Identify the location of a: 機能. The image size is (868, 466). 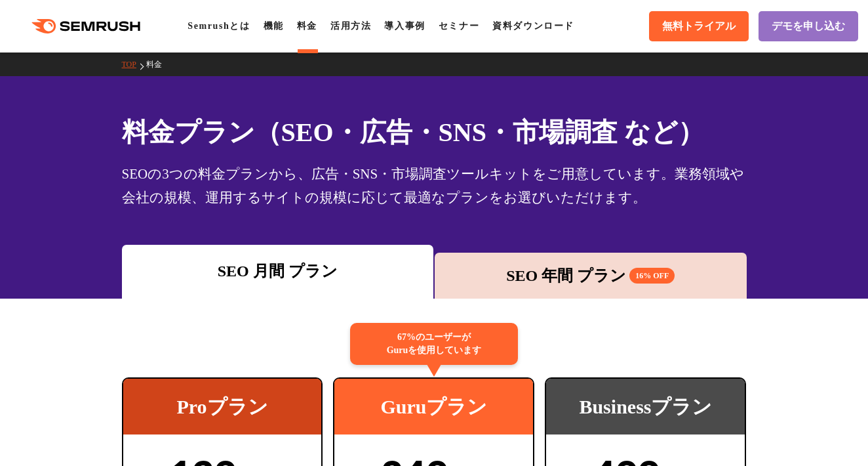
(274, 26).